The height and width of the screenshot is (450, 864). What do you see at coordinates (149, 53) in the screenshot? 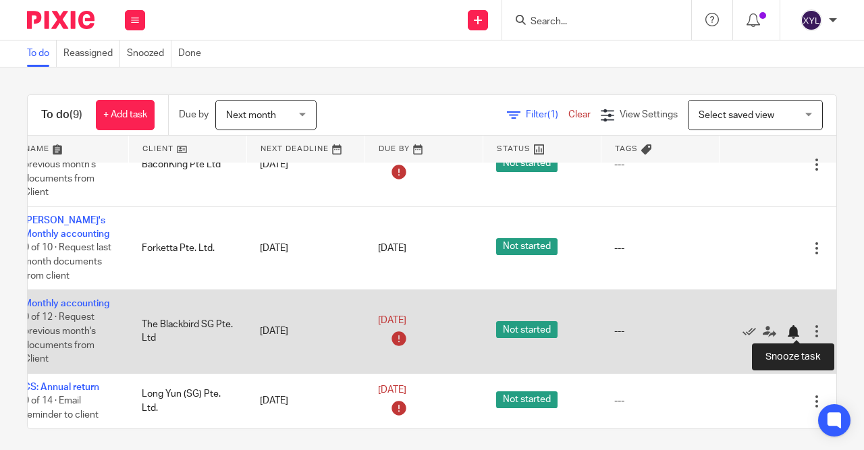
I see `a: Snoozed` at bounding box center [149, 53].